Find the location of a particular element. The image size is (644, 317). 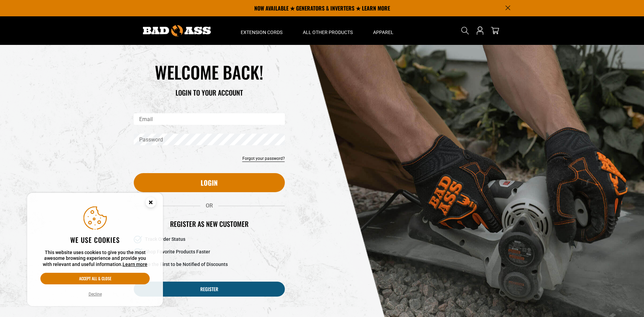

h3: LOGIN TO YOUR ACCOUNT is located at coordinates (209, 93).